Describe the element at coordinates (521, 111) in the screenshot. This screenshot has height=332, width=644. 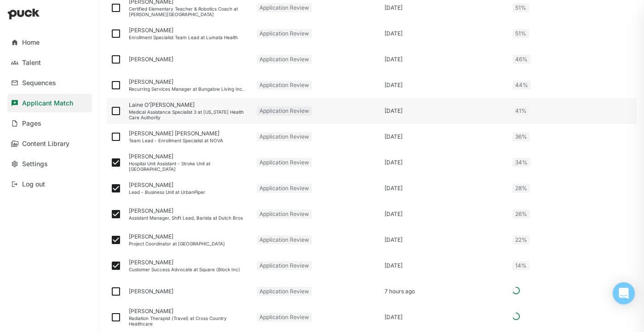
I see `div: 41%` at that location.